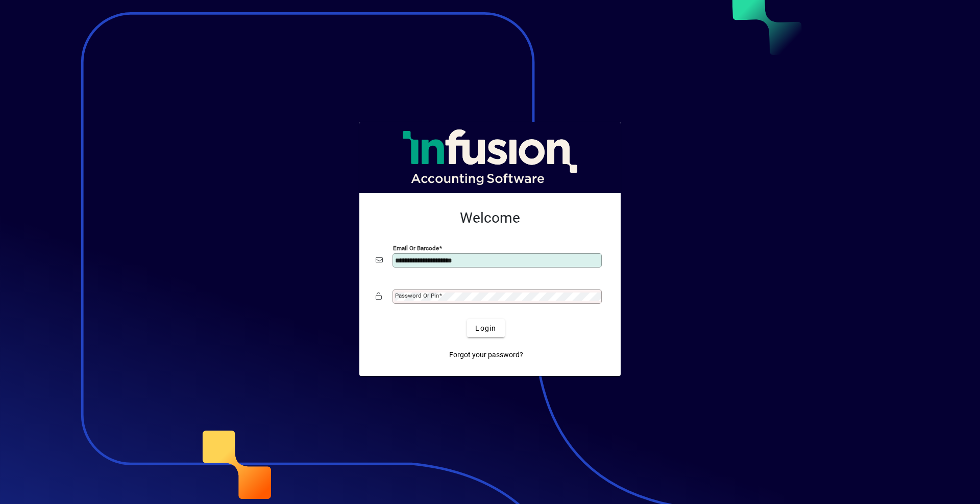  Describe the element at coordinates (490, 218) in the screenshot. I see `h2: Welcome` at that location.